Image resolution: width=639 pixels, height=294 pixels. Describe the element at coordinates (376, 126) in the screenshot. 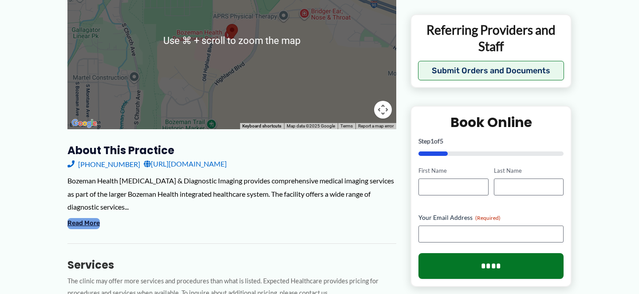

I see `a: Report a map error` at that location.